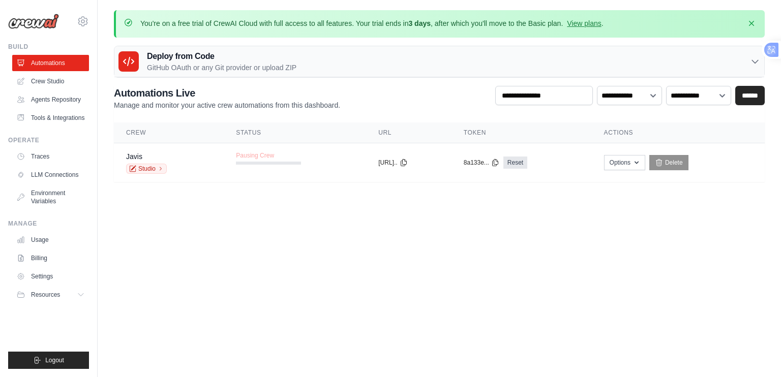  Describe the element at coordinates (372, 23) in the screenshot. I see `p: You're on a free trial of CrewAI Cloud with full access to all features. Your trial ends in , aft...` at that location.